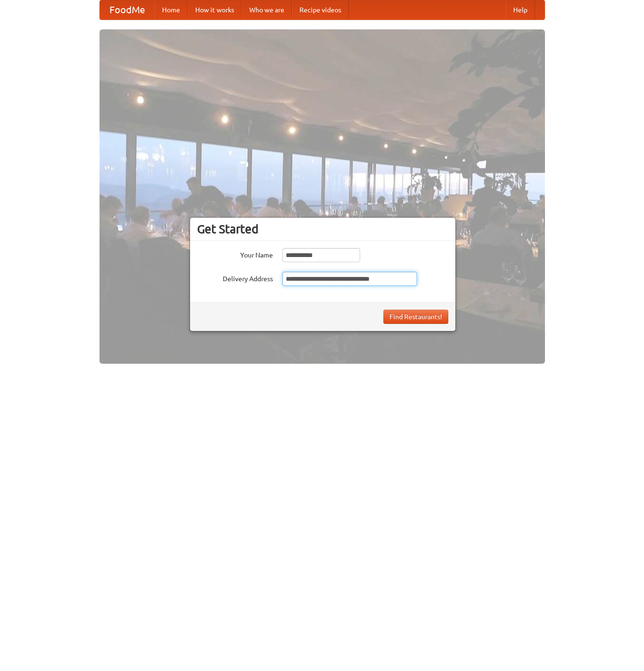  Describe the element at coordinates (520, 10) in the screenshot. I see `a: Help` at that location.